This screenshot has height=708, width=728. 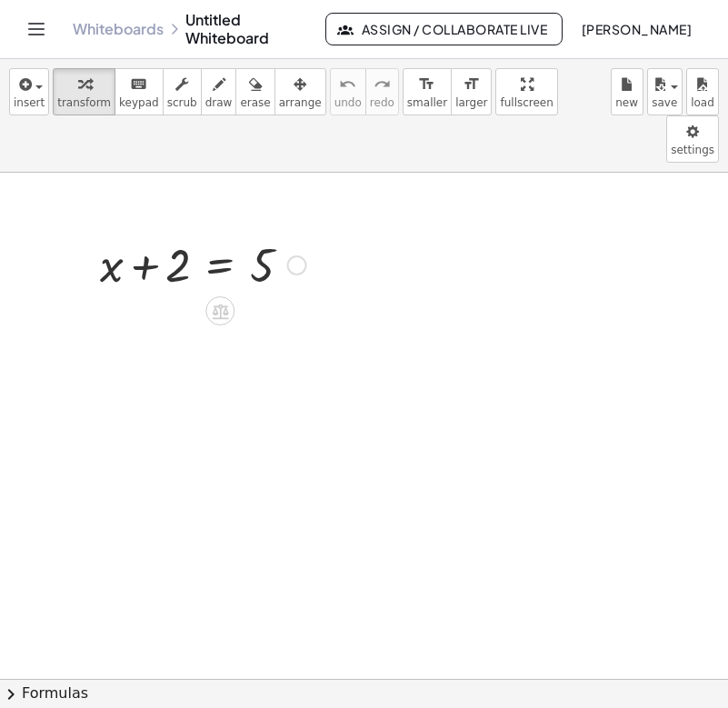 I want to click on span: keypad, so click(x=139, y=103).